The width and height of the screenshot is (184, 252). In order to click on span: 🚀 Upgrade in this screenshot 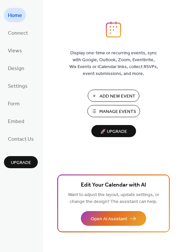, I will do `click(113, 132)`.